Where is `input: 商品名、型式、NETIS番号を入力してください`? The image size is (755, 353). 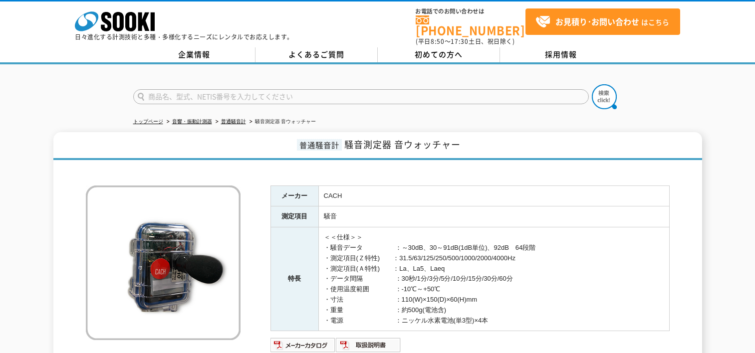
input: 商品名、型式、NETIS番号を入力してください is located at coordinates (361, 97).